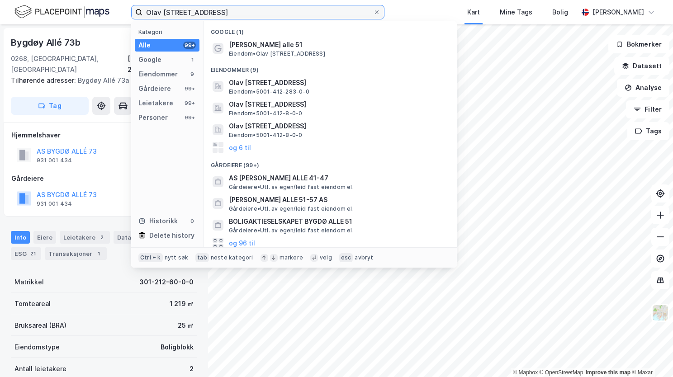  What do you see at coordinates (269, 92) in the screenshot?
I see `span: Eiendom • 5001-412-283-0-0` at bounding box center [269, 92].